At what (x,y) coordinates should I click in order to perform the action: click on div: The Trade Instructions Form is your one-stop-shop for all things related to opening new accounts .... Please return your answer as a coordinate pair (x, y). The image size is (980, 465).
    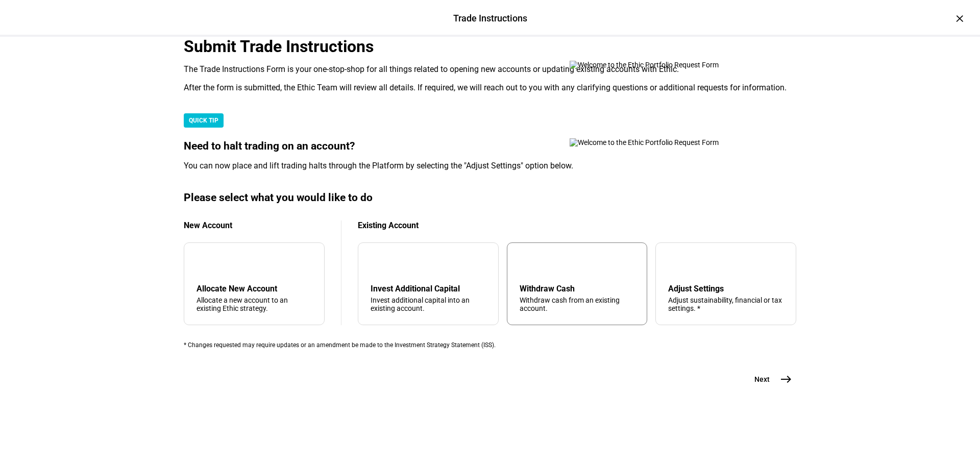
    Looking at the image, I should click on (490, 69).